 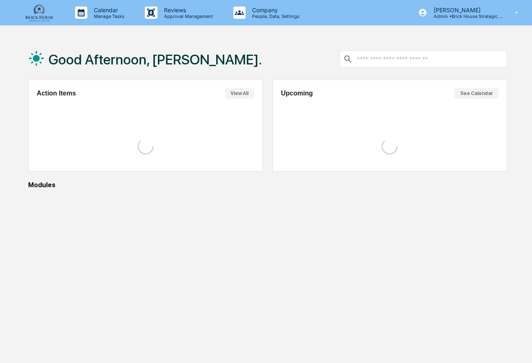 I want to click on p: Approval Management, so click(x=187, y=16).